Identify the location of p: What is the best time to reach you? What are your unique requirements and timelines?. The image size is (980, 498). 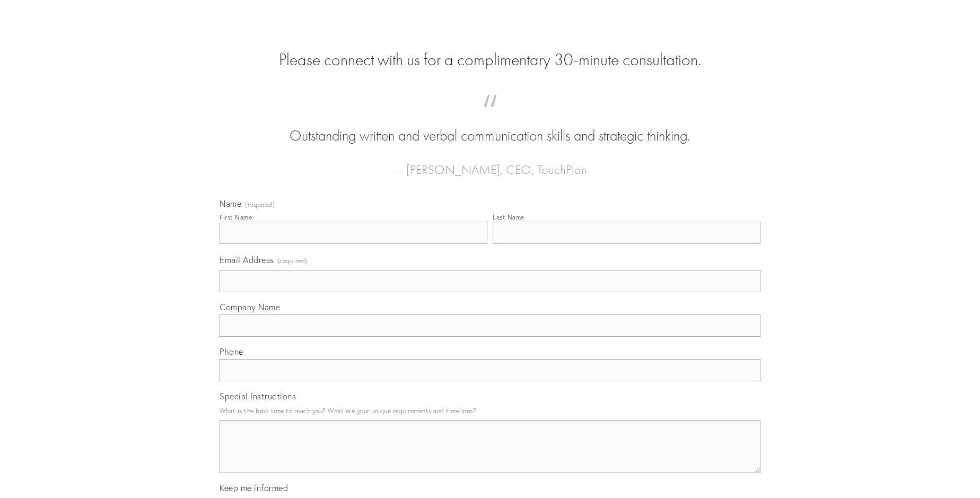
(490, 410).